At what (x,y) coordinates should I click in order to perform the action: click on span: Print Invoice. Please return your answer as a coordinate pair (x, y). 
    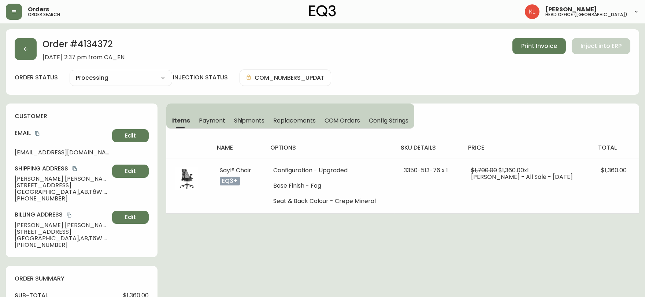
    Looking at the image, I should click on (539, 46).